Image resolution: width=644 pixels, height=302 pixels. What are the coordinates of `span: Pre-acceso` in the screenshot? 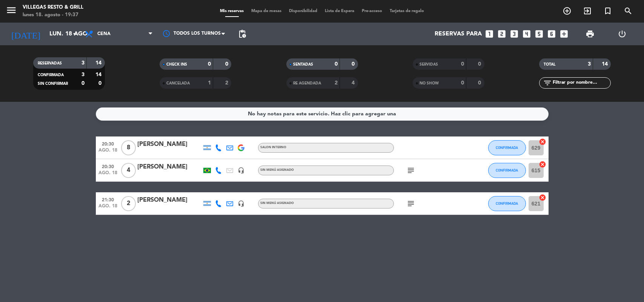 It's located at (372, 11).